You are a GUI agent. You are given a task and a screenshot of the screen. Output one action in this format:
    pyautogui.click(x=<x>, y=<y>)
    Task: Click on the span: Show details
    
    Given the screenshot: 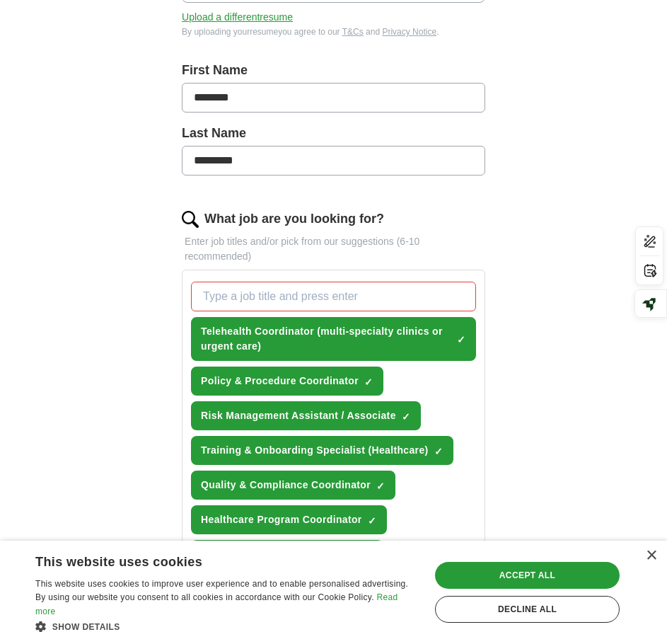 What is the action you would take?
    pyautogui.click(x=87, y=627)
    